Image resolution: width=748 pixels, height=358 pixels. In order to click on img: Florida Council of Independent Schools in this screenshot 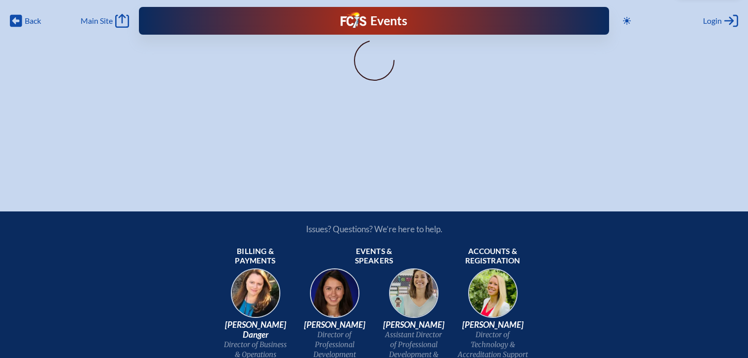, I will do `click(354, 20)`.